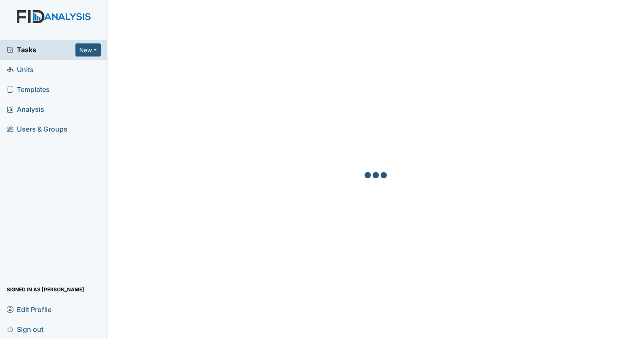 This screenshot has height=339, width=644. What do you see at coordinates (20, 69) in the screenshot?
I see `span: Units` at bounding box center [20, 69].